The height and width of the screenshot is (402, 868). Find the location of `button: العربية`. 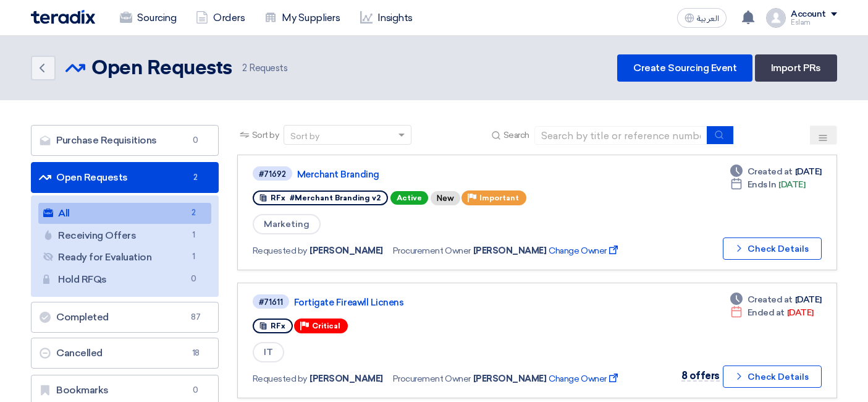

button: العربية is located at coordinates (702, 18).